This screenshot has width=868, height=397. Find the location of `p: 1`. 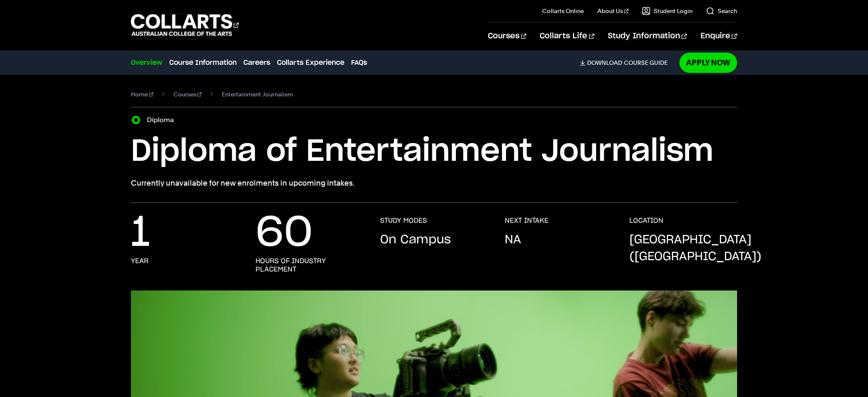

p: 1 is located at coordinates (140, 234).